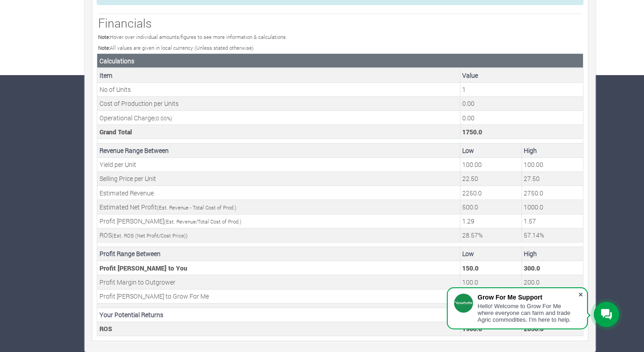  What do you see at coordinates (490, 268) in the screenshot?
I see `td: Your Profit Margin (Min Estimated Profit * Profit Margin)` at bounding box center [490, 268].